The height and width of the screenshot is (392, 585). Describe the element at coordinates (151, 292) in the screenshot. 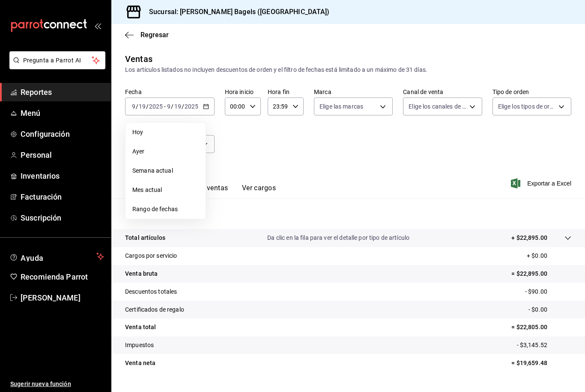

I see `p: Descuentos totales` at that location.